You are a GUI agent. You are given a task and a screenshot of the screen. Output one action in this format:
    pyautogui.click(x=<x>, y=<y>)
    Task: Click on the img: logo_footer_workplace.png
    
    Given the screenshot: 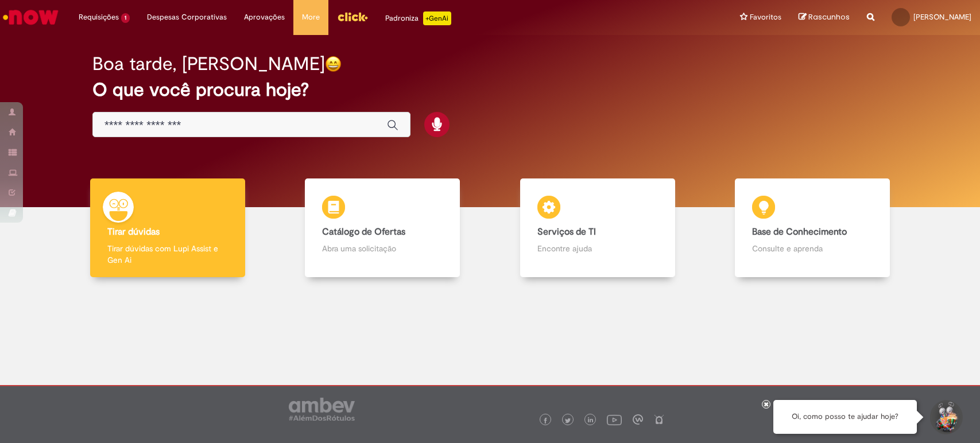 What is the action you would take?
    pyautogui.click(x=638, y=419)
    